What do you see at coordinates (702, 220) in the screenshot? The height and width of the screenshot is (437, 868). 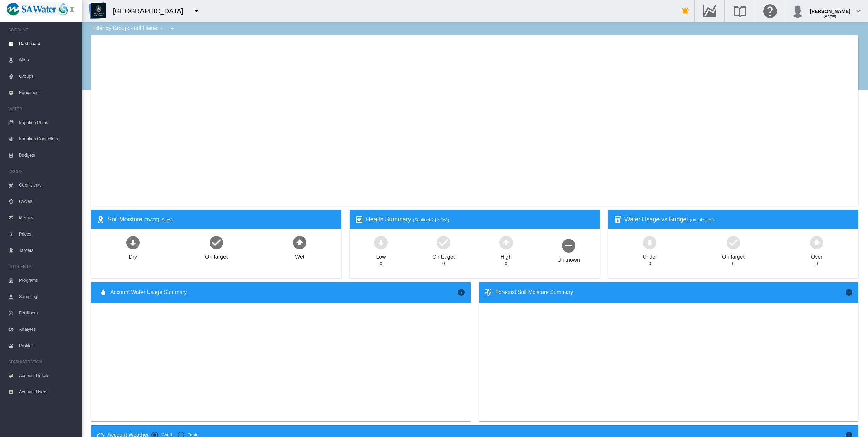 I see `span: (no. of sites)` at bounding box center [702, 220].